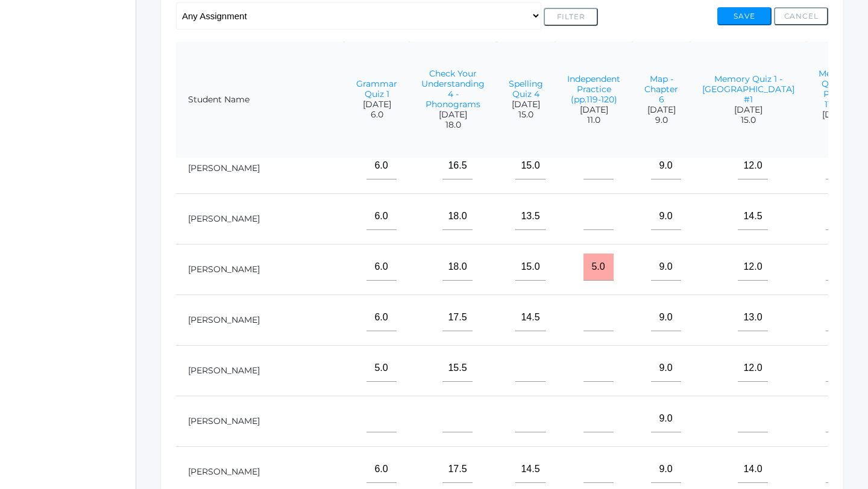 The image size is (868, 489). Describe the element at coordinates (745, 16) in the screenshot. I see `button: Save` at that location.